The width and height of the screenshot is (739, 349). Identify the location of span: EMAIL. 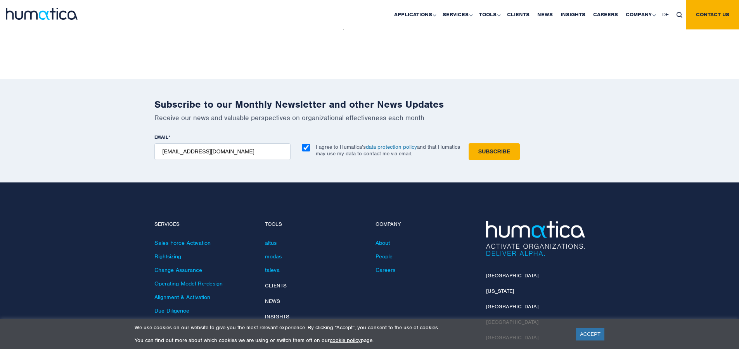
(161, 137).